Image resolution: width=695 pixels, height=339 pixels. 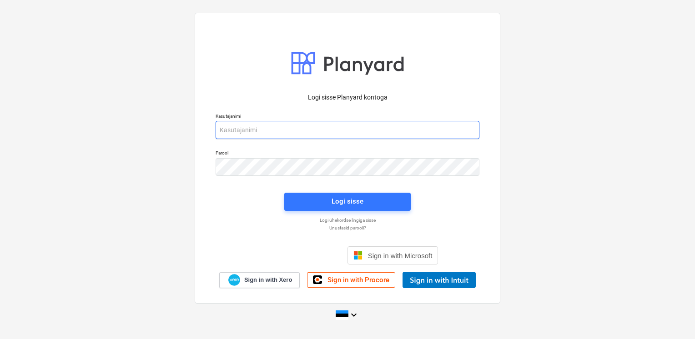 What do you see at coordinates (358, 280) in the screenshot?
I see `span: Sign in with Procore` at bounding box center [358, 280].